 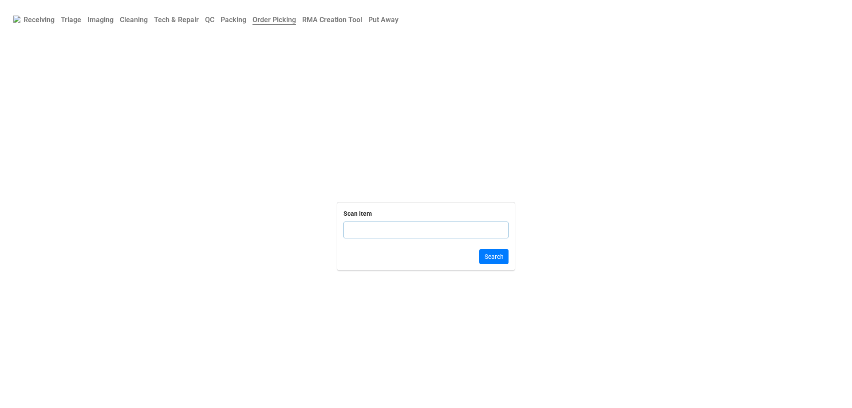 I want to click on a: Receiving, so click(x=39, y=20).